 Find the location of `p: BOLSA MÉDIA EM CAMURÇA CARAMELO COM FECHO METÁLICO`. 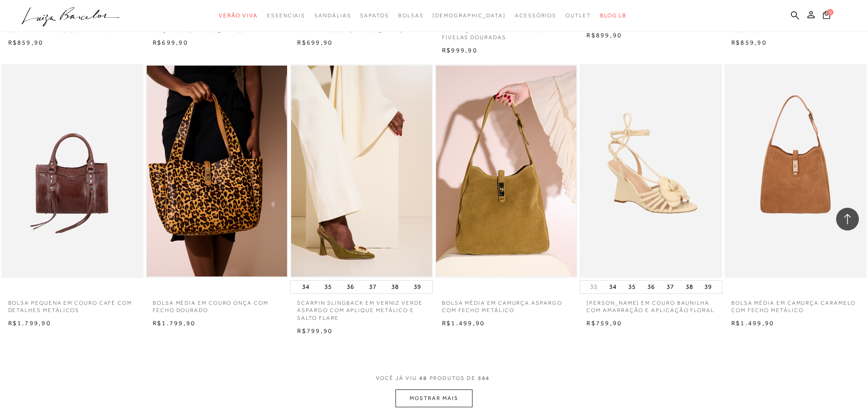

p: BOLSA MÉDIA EM CAMURÇA CARAMELO COM FECHO METÁLICO is located at coordinates (796, 304).